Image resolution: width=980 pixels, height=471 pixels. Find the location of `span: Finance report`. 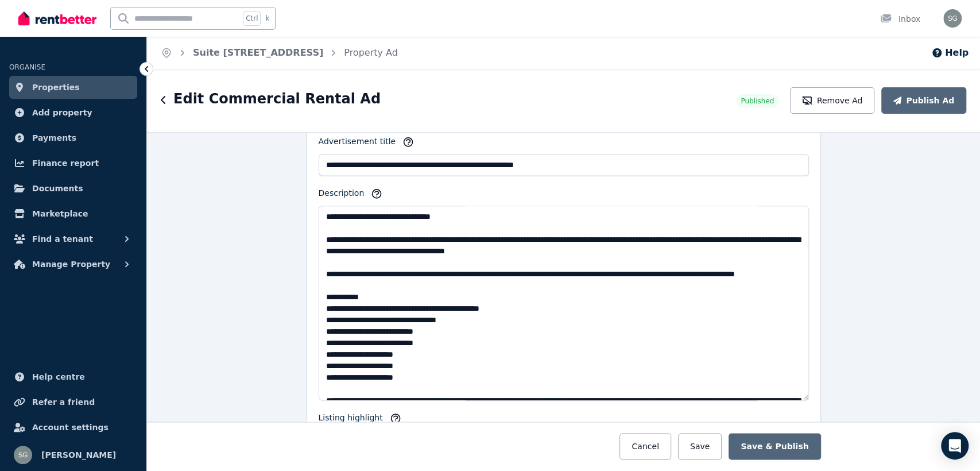

span: Finance report is located at coordinates (65, 163).